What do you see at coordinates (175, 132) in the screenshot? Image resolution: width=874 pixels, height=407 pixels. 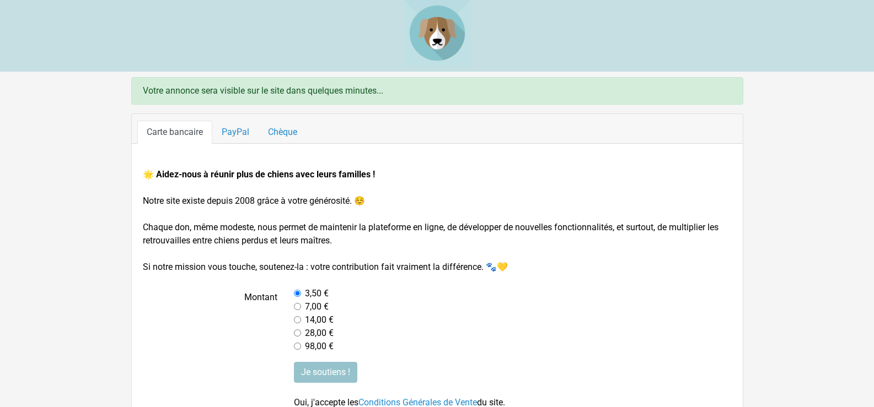 I see `a: Carte bancaire` at bounding box center [175, 132].